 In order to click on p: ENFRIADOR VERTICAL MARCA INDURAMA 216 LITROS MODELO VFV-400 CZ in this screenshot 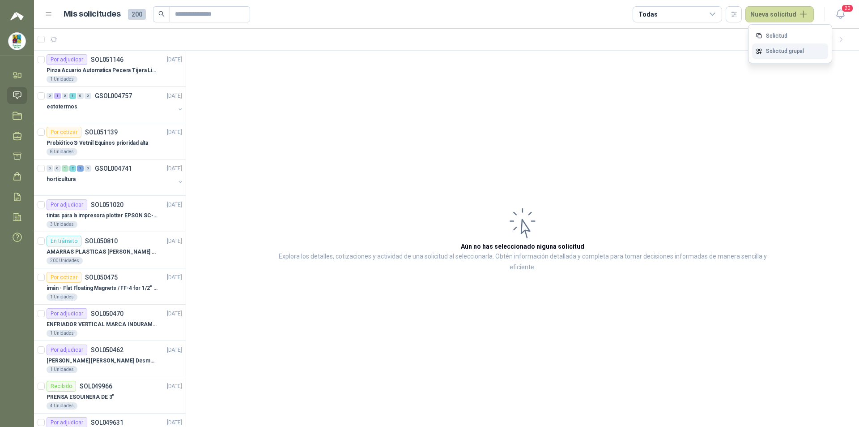, I will do `click(102, 324)`.